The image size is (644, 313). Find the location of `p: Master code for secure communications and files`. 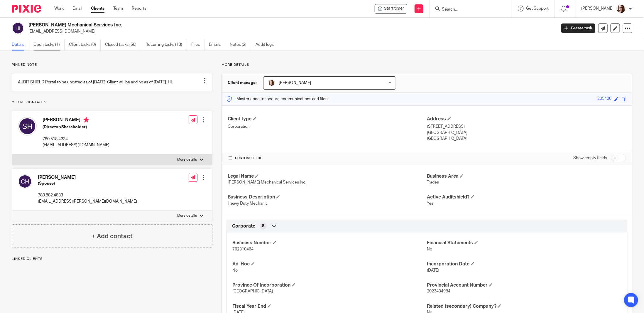

p: Master code for secure communications and files is located at coordinates (277, 99).